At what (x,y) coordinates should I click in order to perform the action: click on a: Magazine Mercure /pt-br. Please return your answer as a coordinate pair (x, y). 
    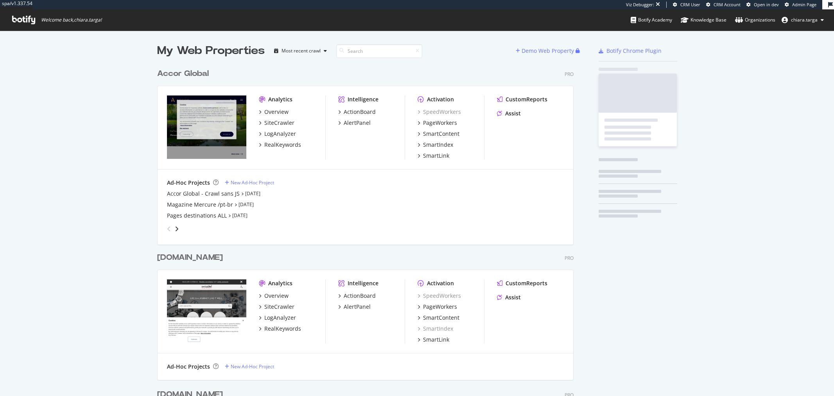
    Looking at the image, I should click on (200, 205).